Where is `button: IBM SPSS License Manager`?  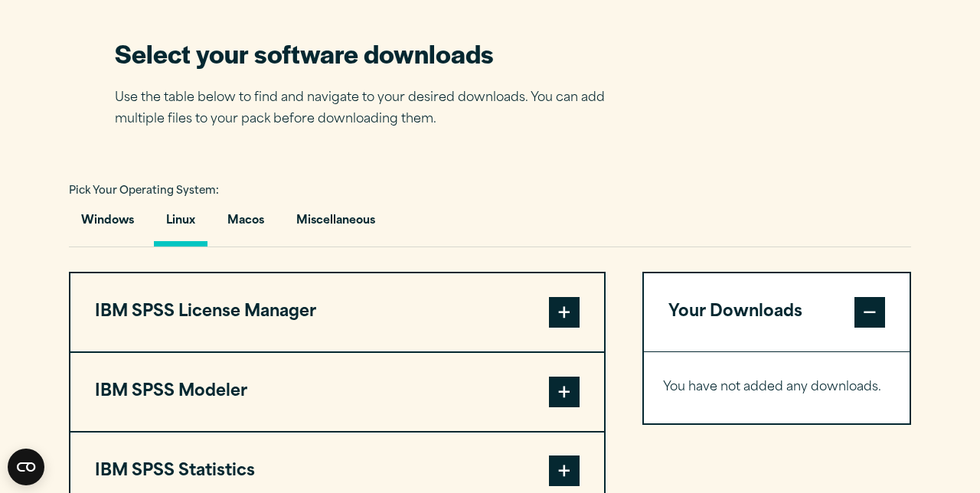 button: IBM SPSS License Manager is located at coordinates (337, 313).